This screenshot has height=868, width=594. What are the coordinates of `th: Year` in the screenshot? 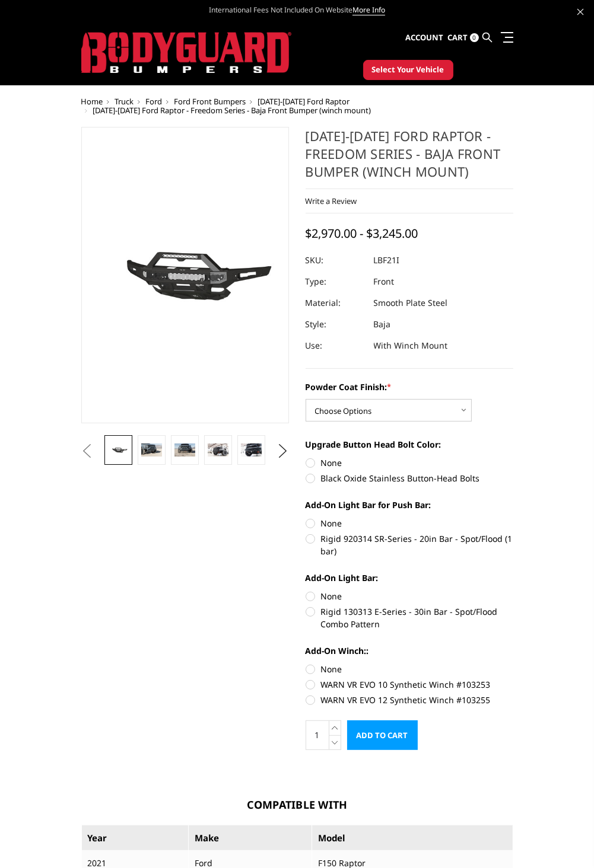 It's located at (135, 838).